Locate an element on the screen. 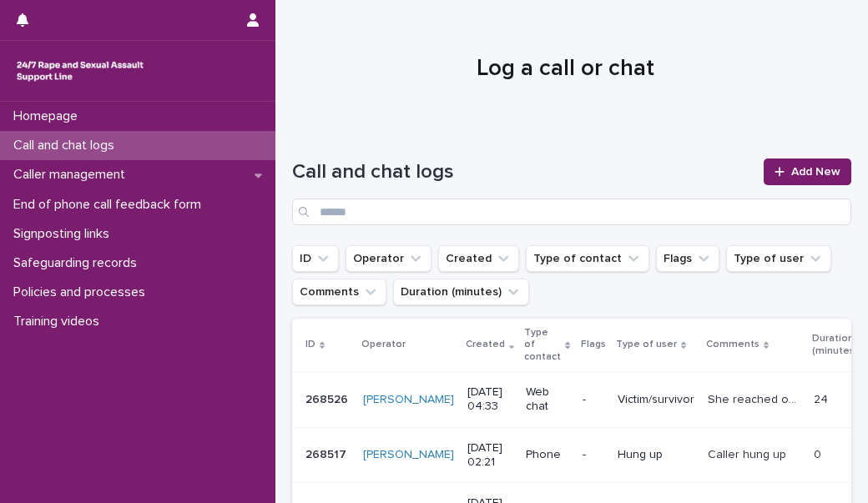 This screenshot has height=503, width=868. p: Caller management is located at coordinates (72, 175).